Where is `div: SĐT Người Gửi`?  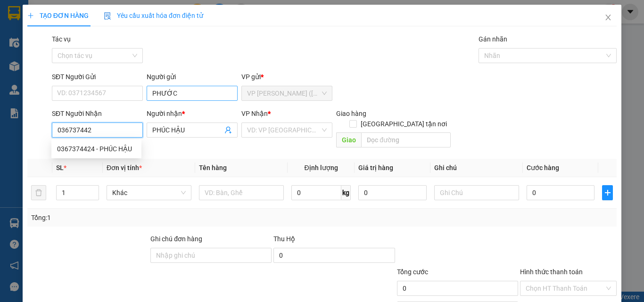 div: SĐT Người Gửi is located at coordinates (97, 77).